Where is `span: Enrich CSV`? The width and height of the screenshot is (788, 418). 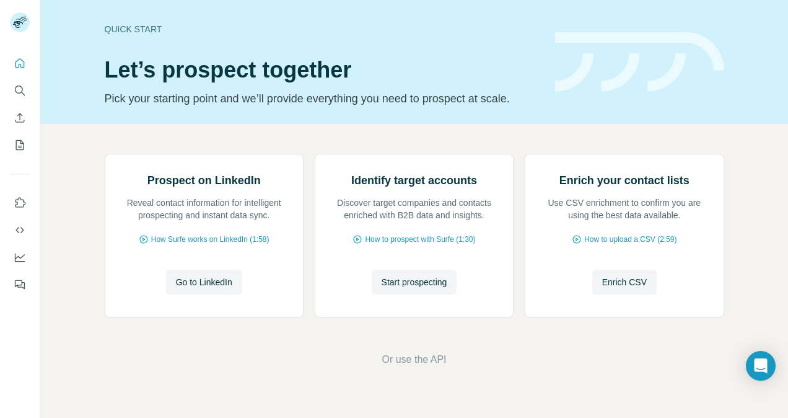
span: Enrich CSV is located at coordinates (625, 282).